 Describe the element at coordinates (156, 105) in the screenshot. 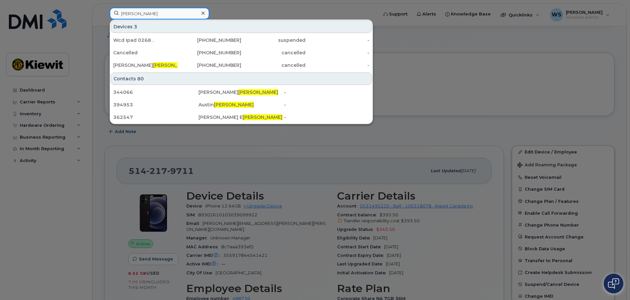

I see `div: 394953` at that location.